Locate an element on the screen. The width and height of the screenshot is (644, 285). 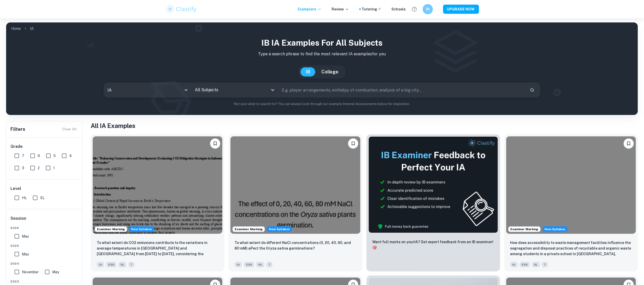
p: To what extent do diPerent NaCl concentrations (0, 20, 40, 60, and 80 mM) aPect the Oryza sativa ... is located at coordinates (295, 246).